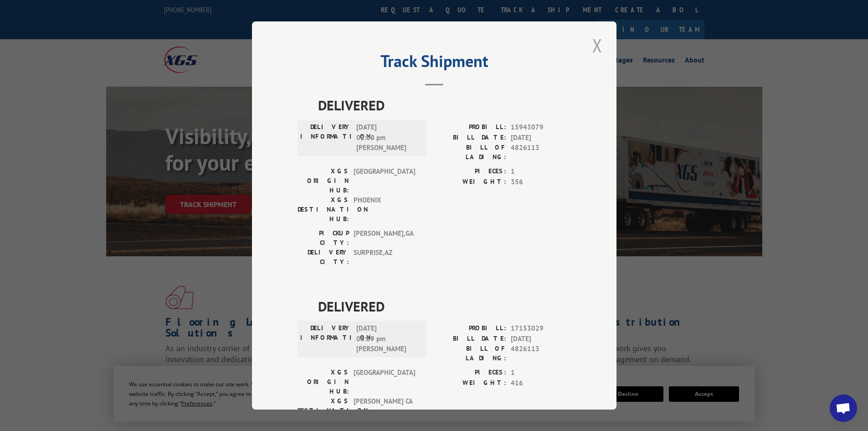  What do you see at coordinates (434, 64) in the screenshot?
I see `h2: Track Shipment` at bounding box center [434, 64].